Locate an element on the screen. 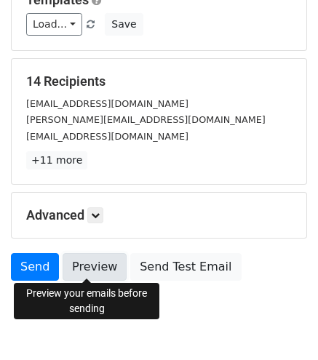  div: Preview your emails before sending is located at coordinates (86, 301).